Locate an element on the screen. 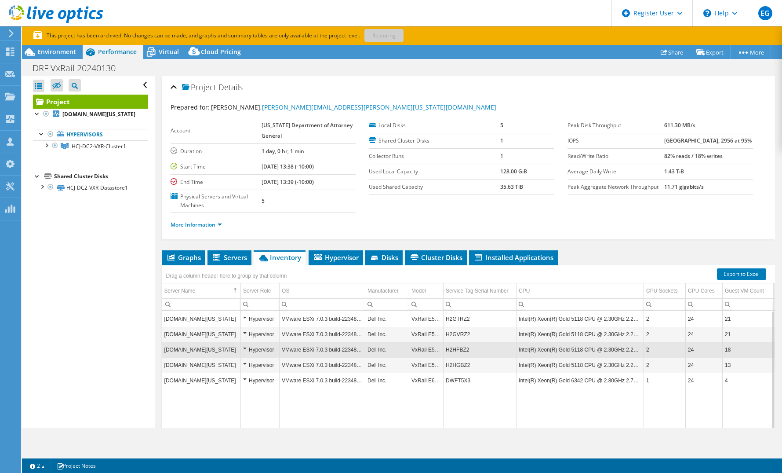 The image size is (782, 473). span: Cloud Pricing is located at coordinates (221, 51).